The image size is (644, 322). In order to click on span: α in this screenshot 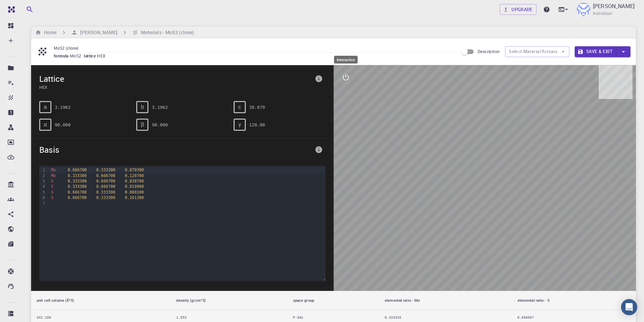, I will do `click(45, 125)`.